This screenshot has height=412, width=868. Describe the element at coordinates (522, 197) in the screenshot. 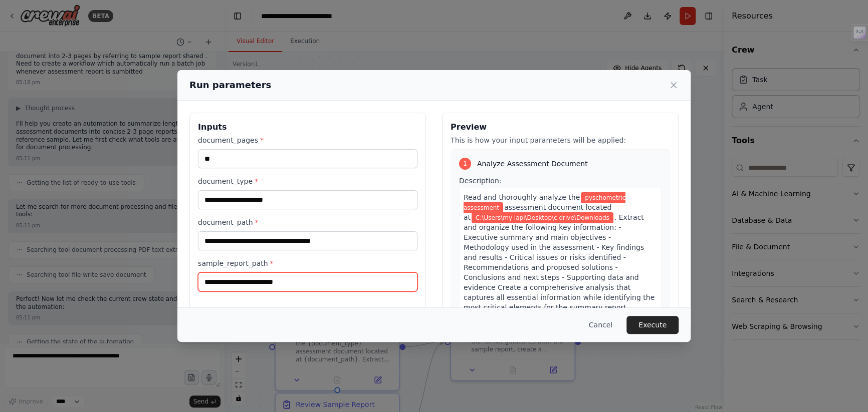

I see `span: Read and thoroughly analyze the` at that location.